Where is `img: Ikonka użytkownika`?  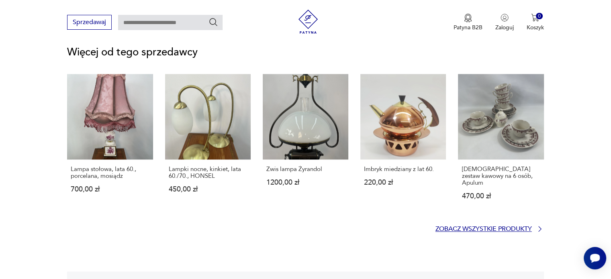
img: Ikonka użytkownika is located at coordinates (504, 18).